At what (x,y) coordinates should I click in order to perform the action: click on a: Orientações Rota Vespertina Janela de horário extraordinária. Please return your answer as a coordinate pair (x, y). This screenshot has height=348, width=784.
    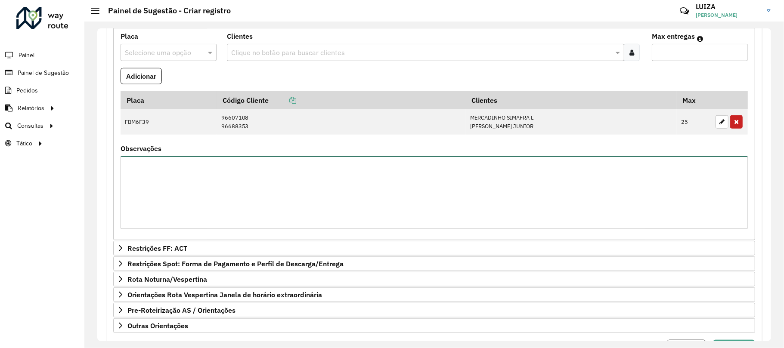
    Looking at the image, I should click on (434, 295).